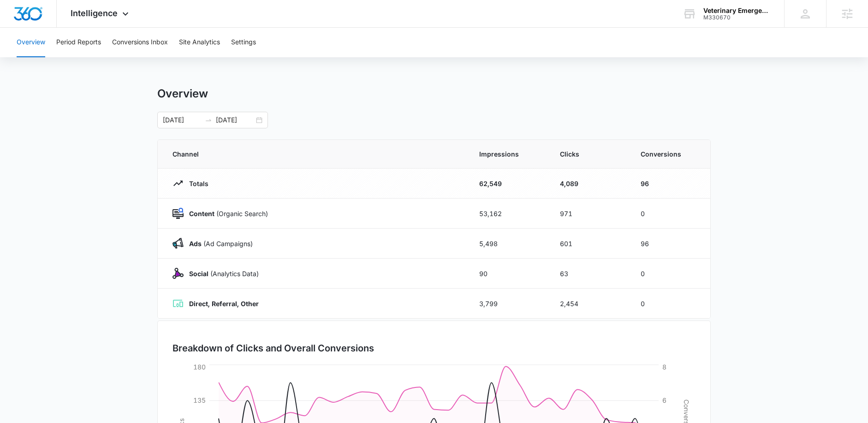  What do you see at coordinates (315, 153) in the screenshot?
I see `span: Channel` at bounding box center [315, 153].